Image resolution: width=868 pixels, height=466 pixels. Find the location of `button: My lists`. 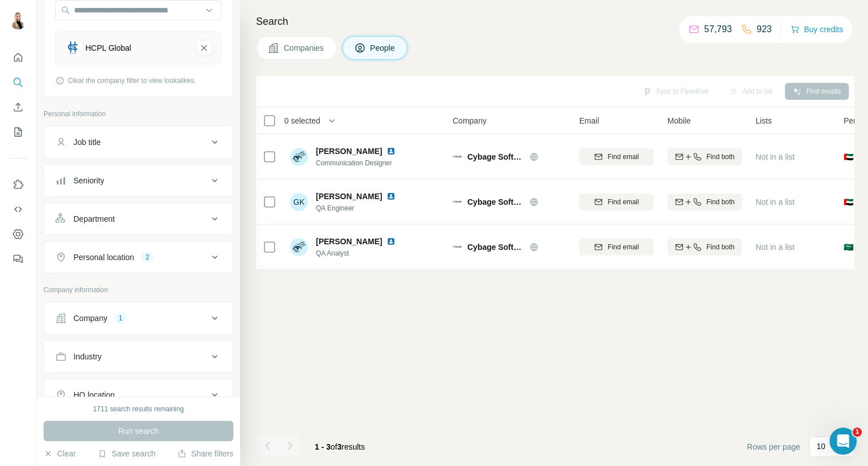

button: My lists is located at coordinates (18, 132).